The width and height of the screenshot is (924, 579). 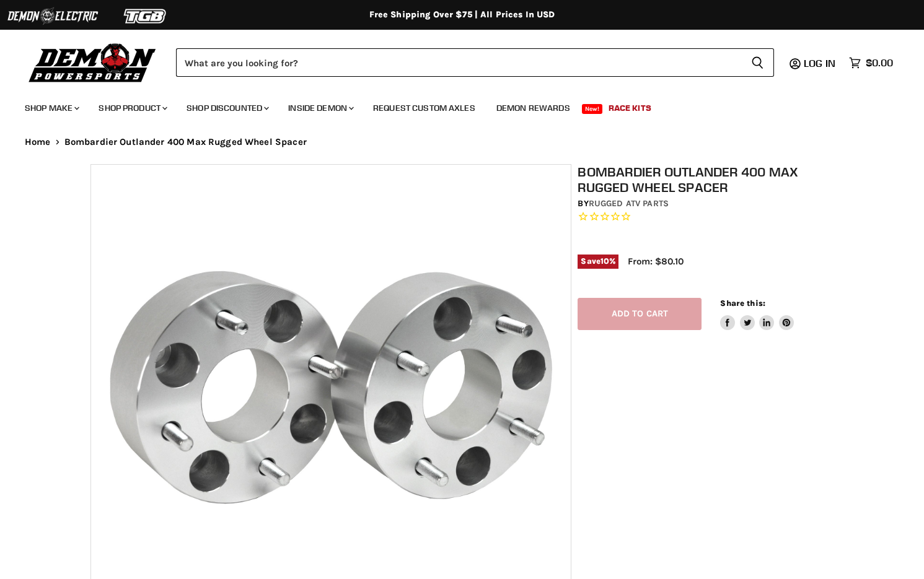 I want to click on aside: Share this:, so click(x=757, y=314).